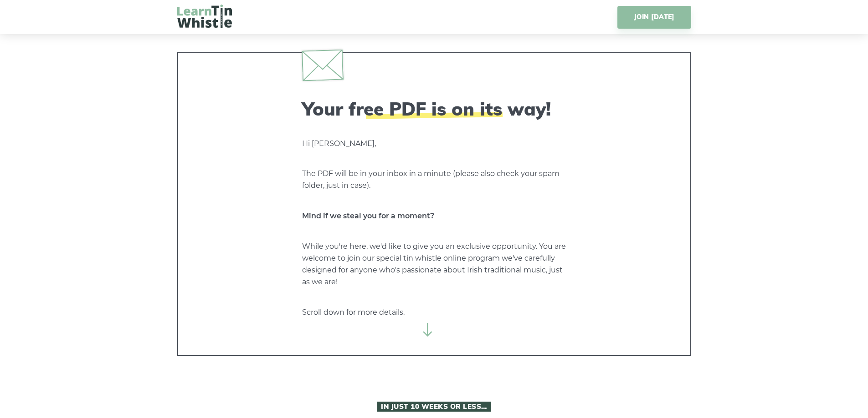 Image resolution: width=868 pixels, height=418 pixels. Describe the element at coordinates (434, 180) in the screenshot. I see `p: The PDF will be in your inbox in a minute (please also check your spam folder, just in case).` at that location.